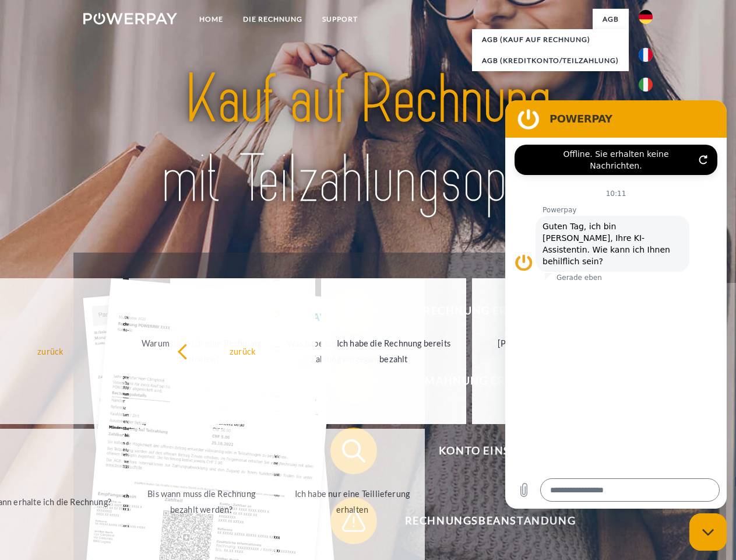  Describe the element at coordinates (393, 351) in the screenshot. I see `div: Ich habe die Rechnung bereits bezahlt` at that location.